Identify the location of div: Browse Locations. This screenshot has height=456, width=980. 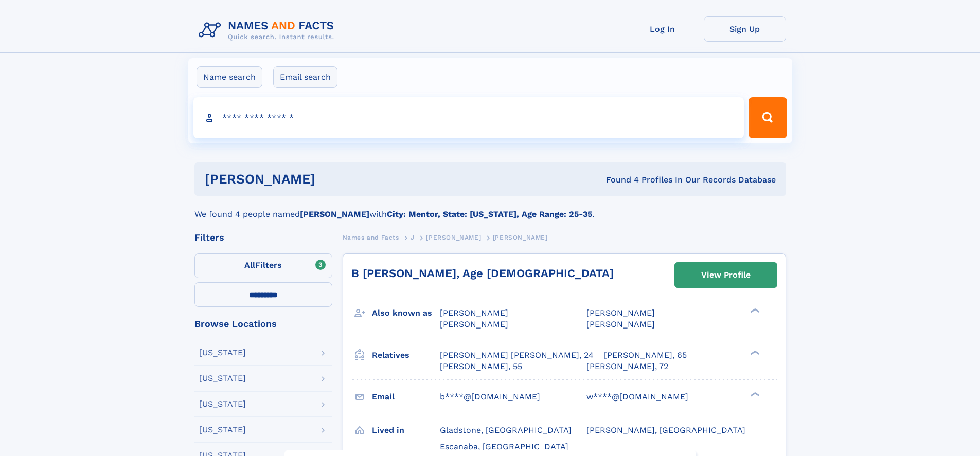
(263, 324).